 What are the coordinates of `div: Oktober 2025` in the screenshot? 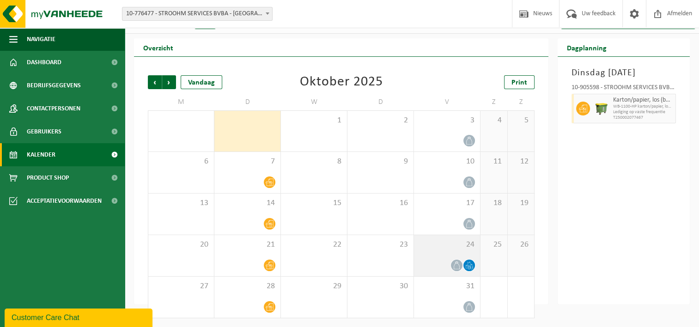 It's located at (342, 82).